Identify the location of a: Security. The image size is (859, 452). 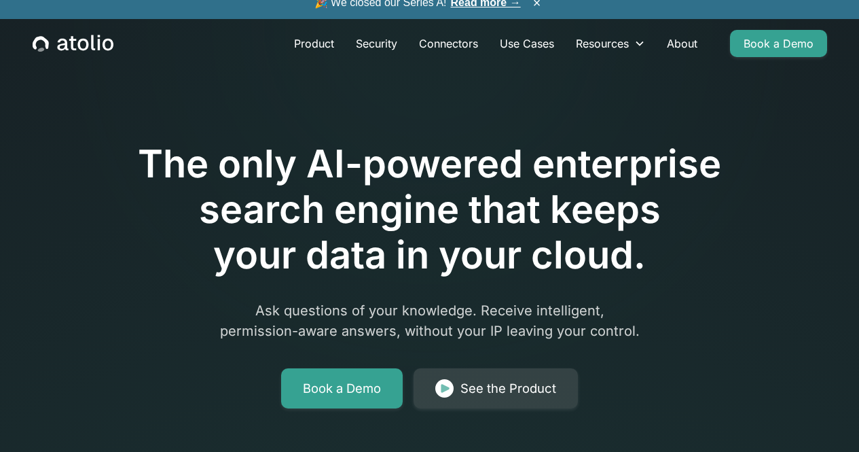
(376, 43).